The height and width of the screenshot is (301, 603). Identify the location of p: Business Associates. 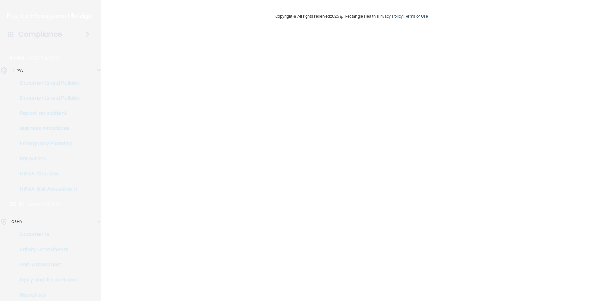
(47, 128).